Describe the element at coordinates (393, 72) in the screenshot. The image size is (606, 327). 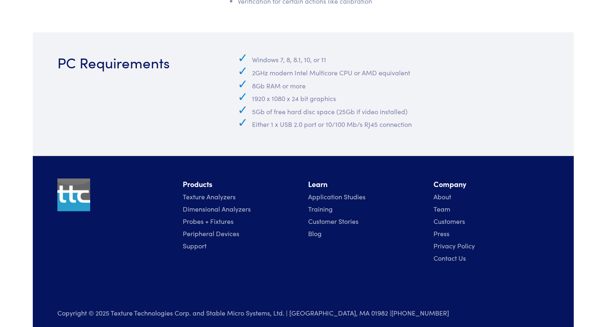
I see `li: 2GHz modern Intel Multicore CPU or AMD equivalent` at that location.